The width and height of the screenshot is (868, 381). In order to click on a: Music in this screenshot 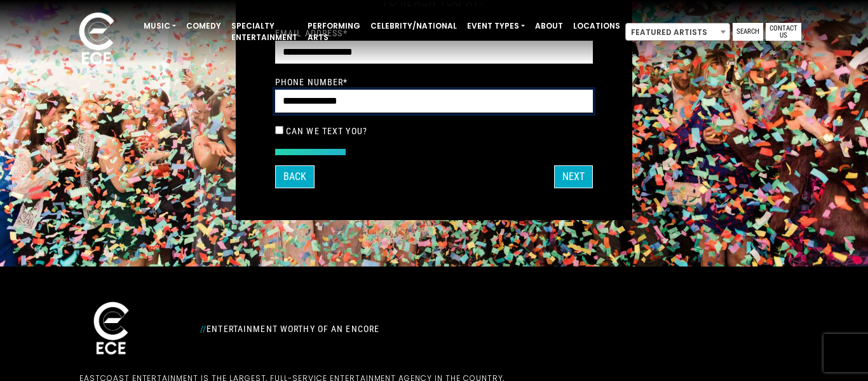, I will do `click(159, 26)`.